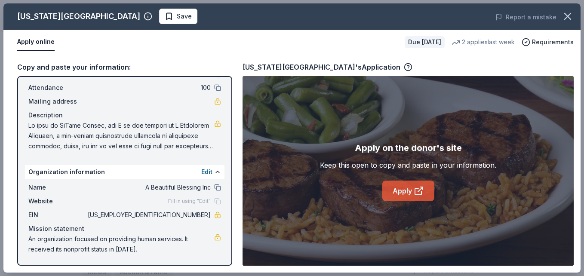  Describe the element at coordinates (553, 42) in the screenshot. I see `span: Requirements` at that location.